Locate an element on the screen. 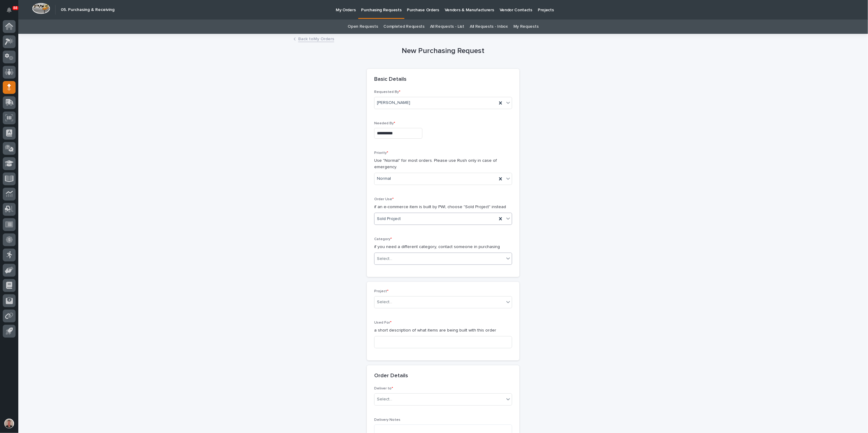 Image resolution: width=868 pixels, height=433 pixels. button: users-avatar is located at coordinates (9, 424).